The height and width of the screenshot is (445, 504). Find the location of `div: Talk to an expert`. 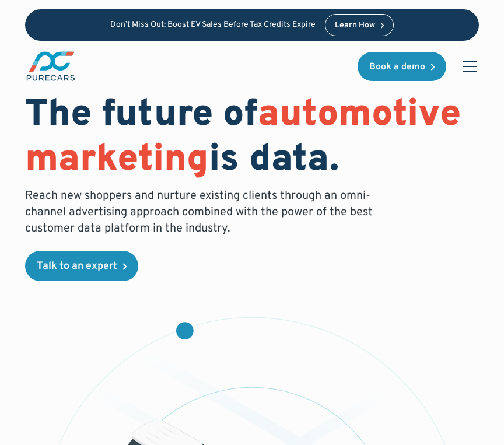

div: Talk to an expert is located at coordinates (77, 266).